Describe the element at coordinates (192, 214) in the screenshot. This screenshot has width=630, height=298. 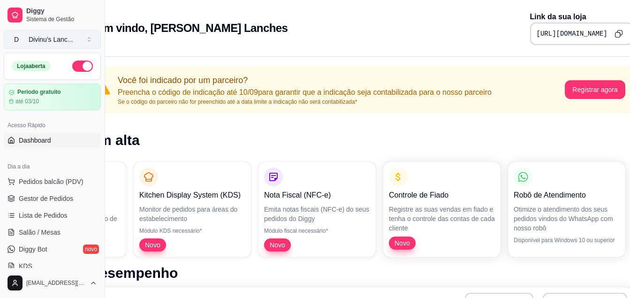
I see `p: Monitor de pedidos para áreas do estabelecimento` at that location.